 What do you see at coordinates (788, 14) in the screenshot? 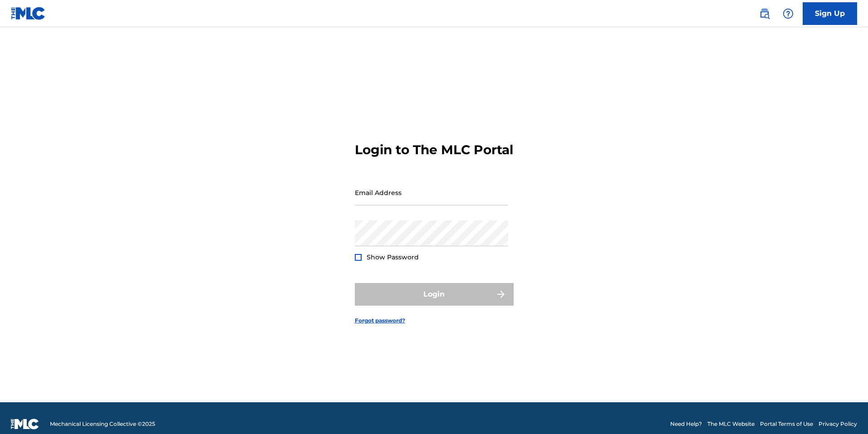
I see `div: Help` at bounding box center [788, 14].